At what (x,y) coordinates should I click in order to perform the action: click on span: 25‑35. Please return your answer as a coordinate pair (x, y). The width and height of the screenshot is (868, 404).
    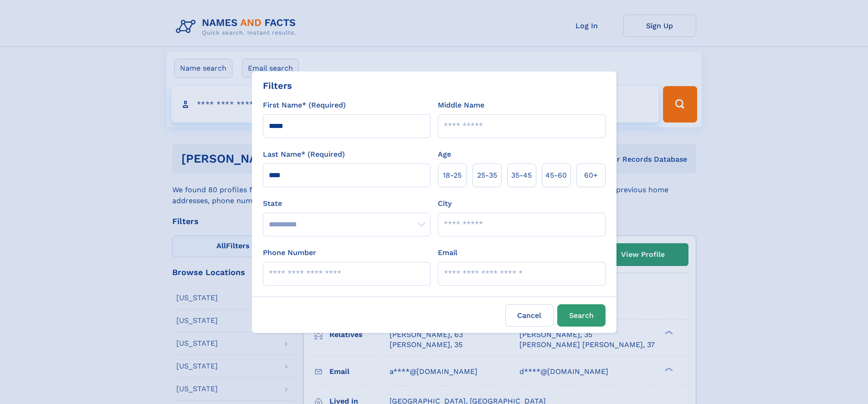
    Looking at the image, I should click on (487, 175).